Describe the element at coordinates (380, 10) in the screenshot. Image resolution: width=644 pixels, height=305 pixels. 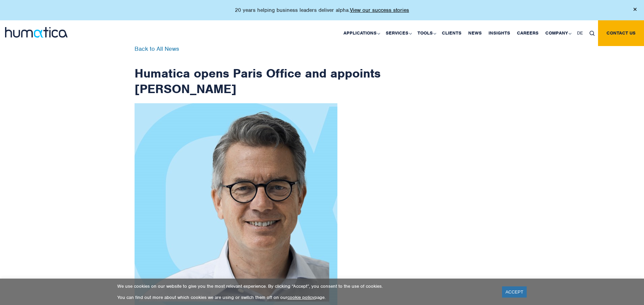
I see `a: View our success stories` at that location.